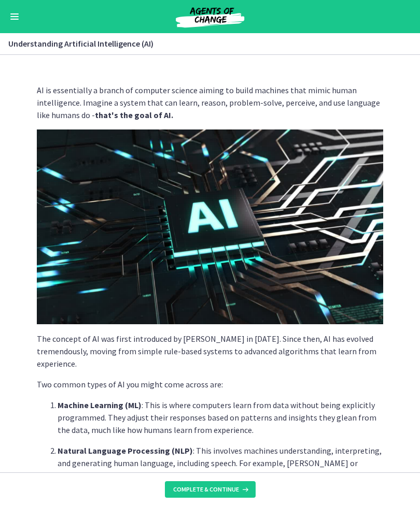 This screenshot has height=506, width=420. What do you see at coordinates (210, 385) in the screenshot?
I see `p: Two common types of AI you might come across are:` at bounding box center [210, 385].